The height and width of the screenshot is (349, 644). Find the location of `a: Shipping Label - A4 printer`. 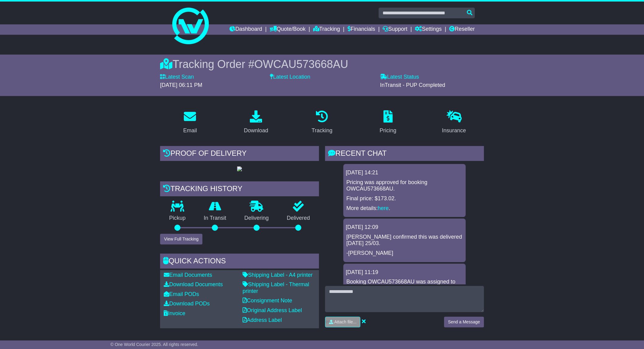

a: Shipping Label - A4 printer is located at coordinates (277, 275).